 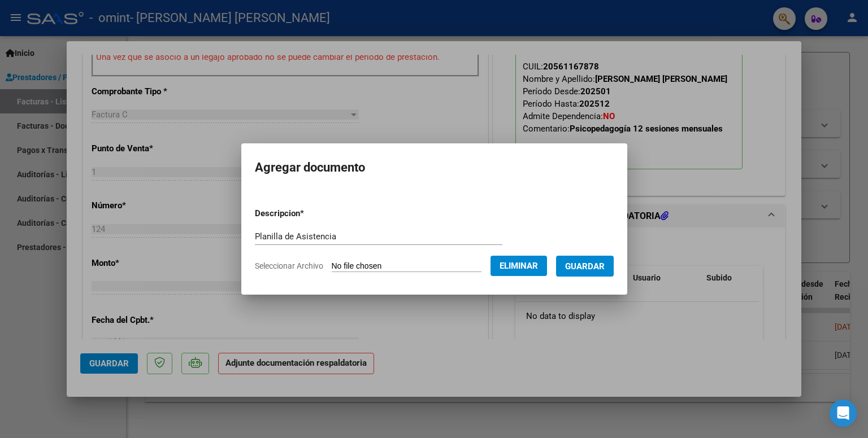 I want to click on h2: Agregar documento, so click(x=434, y=168).